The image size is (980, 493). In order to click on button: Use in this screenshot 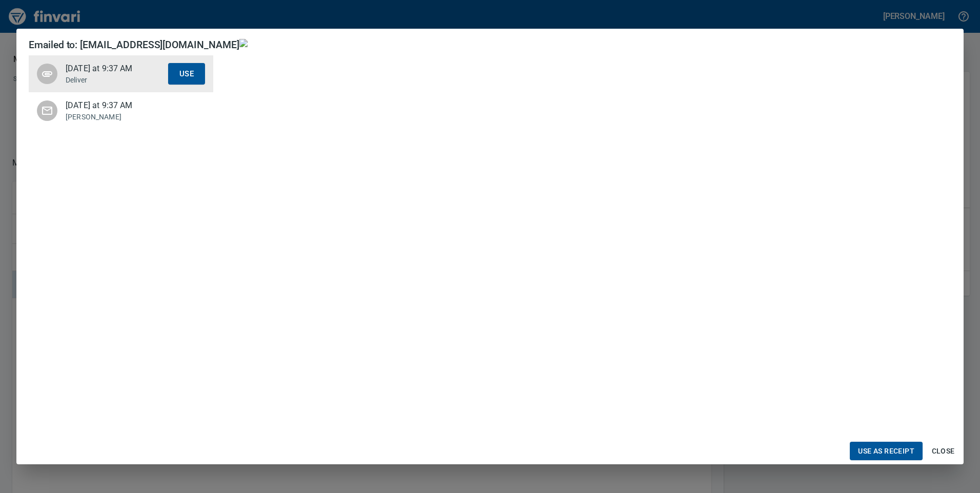, I will do `click(186, 74)`.